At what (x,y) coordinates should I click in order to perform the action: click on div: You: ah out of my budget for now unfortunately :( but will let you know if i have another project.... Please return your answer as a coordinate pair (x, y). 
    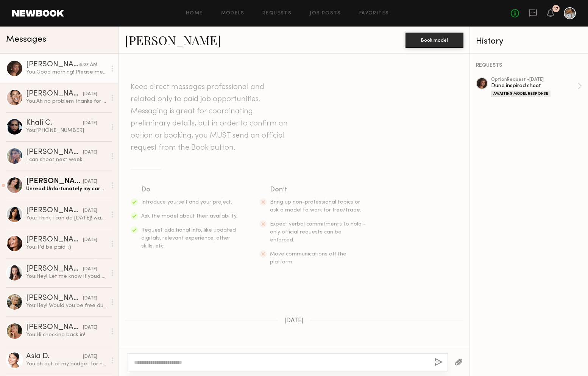
    Looking at the image, I should click on (66, 364).